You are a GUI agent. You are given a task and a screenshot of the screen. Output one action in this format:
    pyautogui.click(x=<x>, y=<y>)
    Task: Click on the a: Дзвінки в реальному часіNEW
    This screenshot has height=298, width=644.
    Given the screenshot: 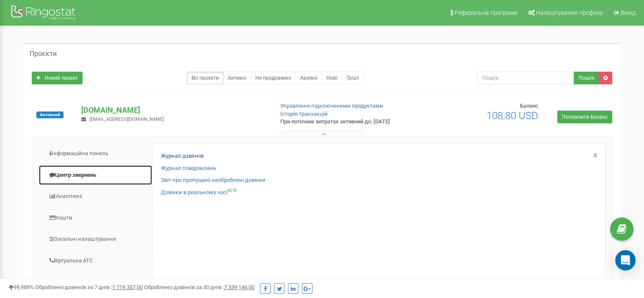 What is the action you would take?
    pyautogui.click(x=199, y=193)
    